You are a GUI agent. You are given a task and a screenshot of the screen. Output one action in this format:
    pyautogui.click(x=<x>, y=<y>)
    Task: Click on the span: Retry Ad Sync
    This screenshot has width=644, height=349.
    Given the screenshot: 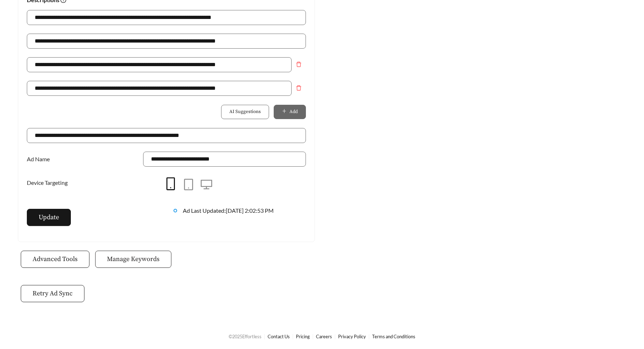 What is the action you would take?
    pyautogui.click(x=53, y=293)
    